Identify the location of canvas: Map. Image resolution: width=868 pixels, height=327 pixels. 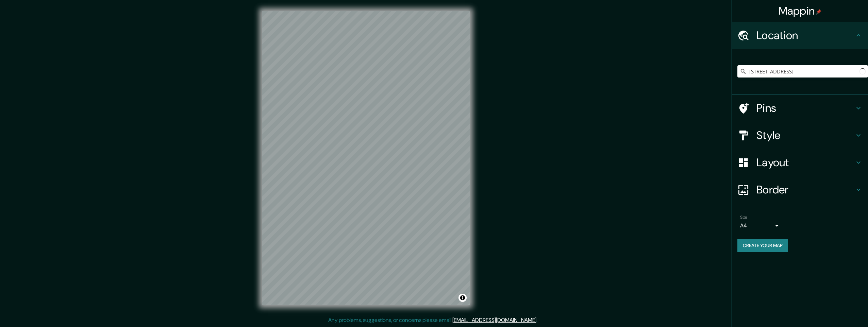
(366, 158).